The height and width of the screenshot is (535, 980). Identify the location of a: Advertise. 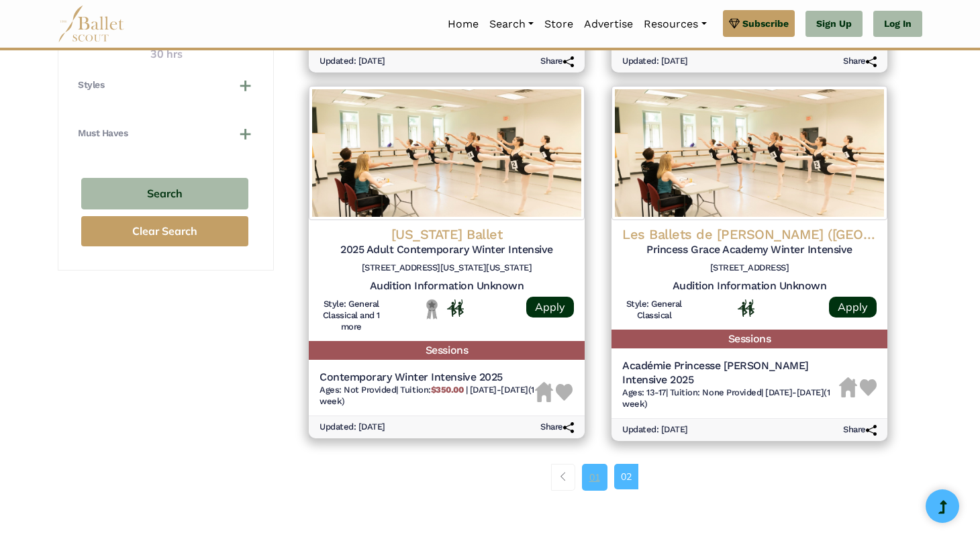
(608, 24).